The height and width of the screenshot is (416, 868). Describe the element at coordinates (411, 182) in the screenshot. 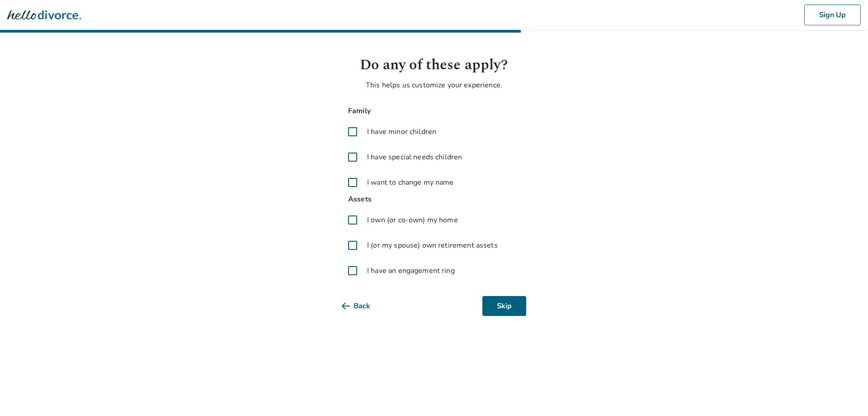

I see `span: I want to change my name` at that location.